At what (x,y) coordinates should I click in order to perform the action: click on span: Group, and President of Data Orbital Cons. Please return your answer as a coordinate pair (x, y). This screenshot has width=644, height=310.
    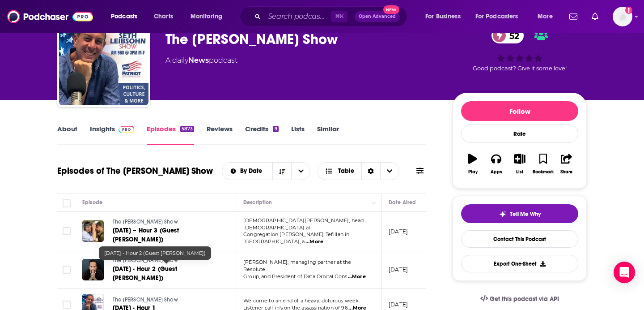
    Looking at the image, I should click on (295, 276).